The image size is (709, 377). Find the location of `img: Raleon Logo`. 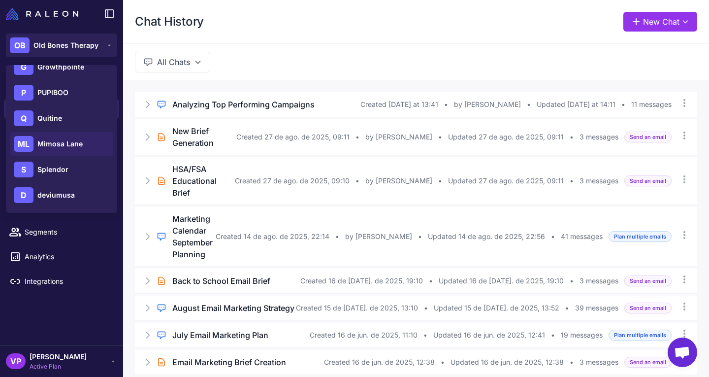

img: Raleon Logo is located at coordinates (42, 14).